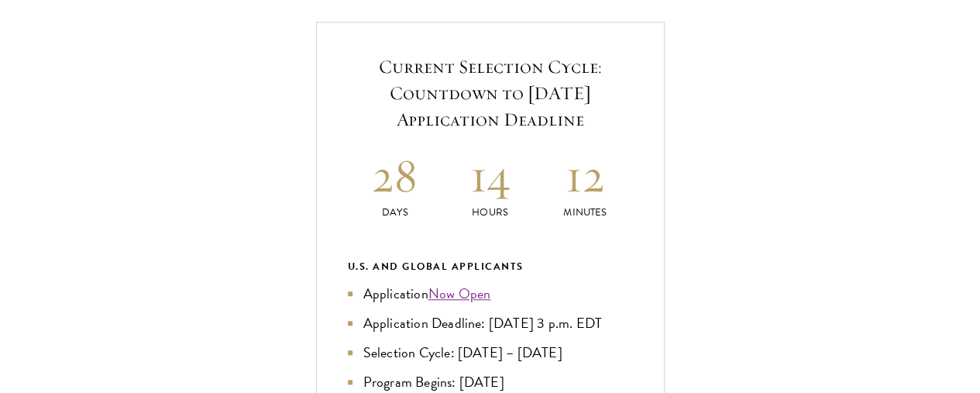 This screenshot has width=980, height=393. I want to click on h2: 14, so click(489, 175).